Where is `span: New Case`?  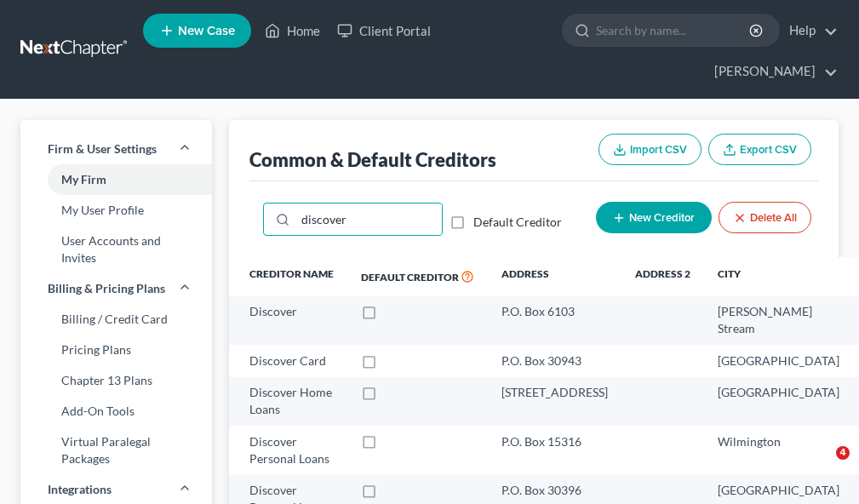 span: New Case is located at coordinates (206, 31).